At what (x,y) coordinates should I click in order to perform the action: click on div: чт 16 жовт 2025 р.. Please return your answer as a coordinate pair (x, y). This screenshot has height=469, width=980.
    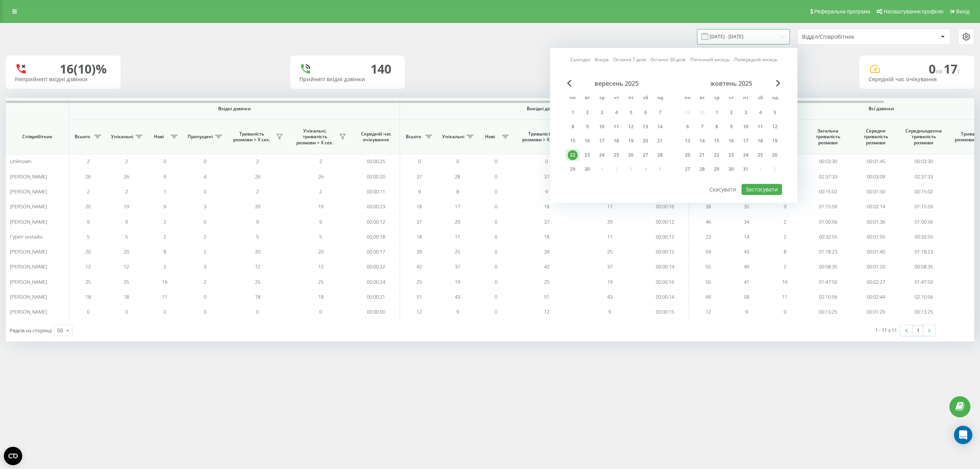
    Looking at the image, I should click on (732, 141).